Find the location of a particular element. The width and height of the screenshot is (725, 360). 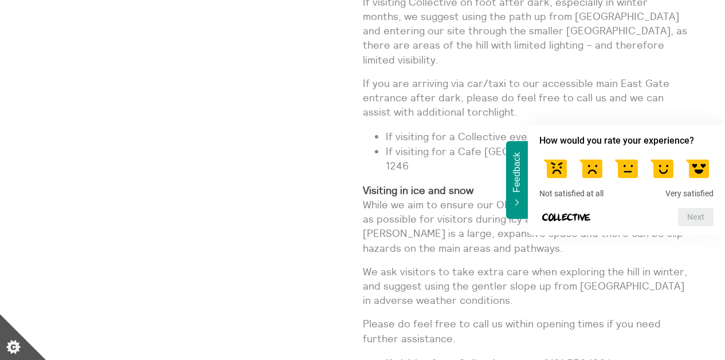

button: Feedback - Hide survey is located at coordinates (517, 180).